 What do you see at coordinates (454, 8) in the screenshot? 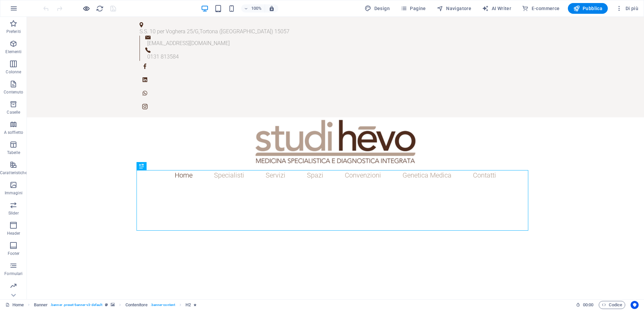
I see `button: Navigatore` at bounding box center [454, 8].